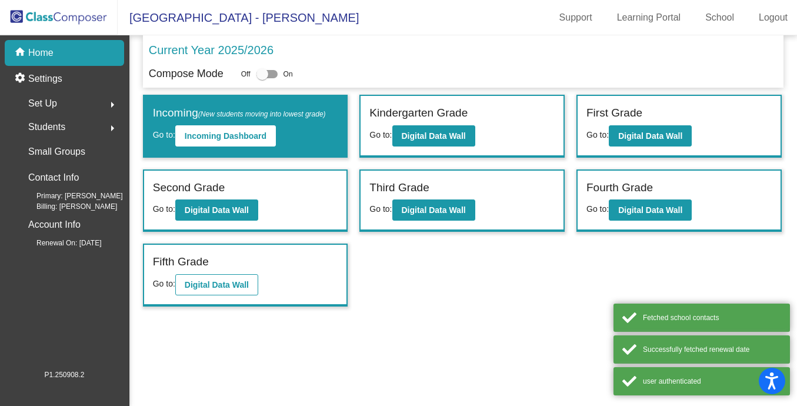  What do you see at coordinates (712, 318) in the screenshot?
I see `div: Fetched school contacts` at bounding box center [712, 318].